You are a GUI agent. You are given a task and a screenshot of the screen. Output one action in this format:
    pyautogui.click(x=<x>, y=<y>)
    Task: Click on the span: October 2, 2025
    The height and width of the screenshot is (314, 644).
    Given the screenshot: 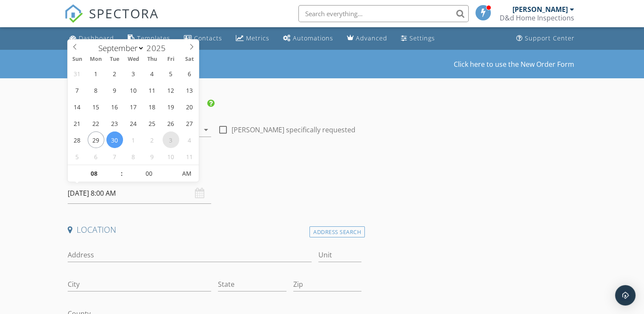 What is the action you would take?
    pyautogui.click(x=152, y=139)
    